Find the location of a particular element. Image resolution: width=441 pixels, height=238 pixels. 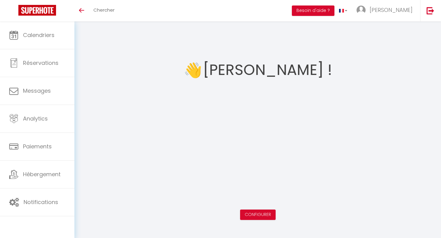

span: Notifications is located at coordinates (41, 202).